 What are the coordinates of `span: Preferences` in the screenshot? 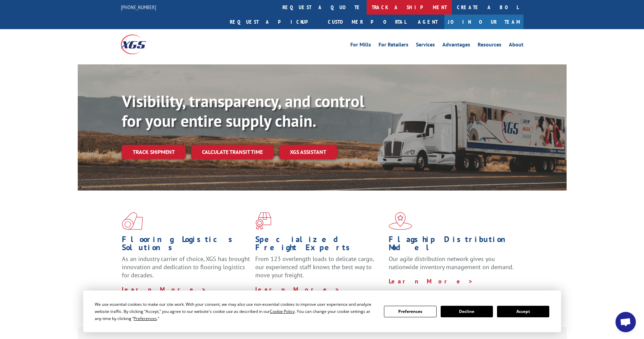 It's located at (146, 319).